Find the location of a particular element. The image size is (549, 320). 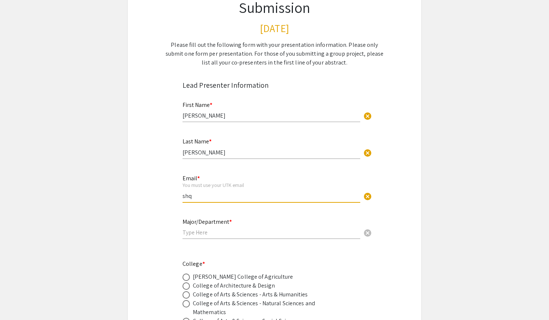

div: College of Architecture & Design is located at coordinates (234, 285).